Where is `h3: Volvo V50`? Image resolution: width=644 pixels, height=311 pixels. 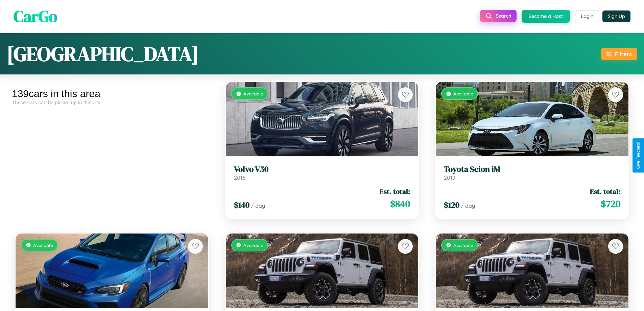
h3: Volvo V50 is located at coordinates (322, 169).